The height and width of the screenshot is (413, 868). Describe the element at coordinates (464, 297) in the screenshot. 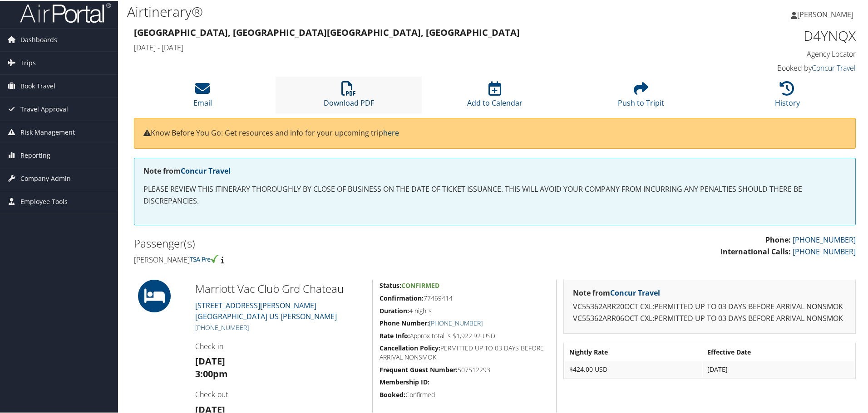

I see `h5: 77469414` at that location.